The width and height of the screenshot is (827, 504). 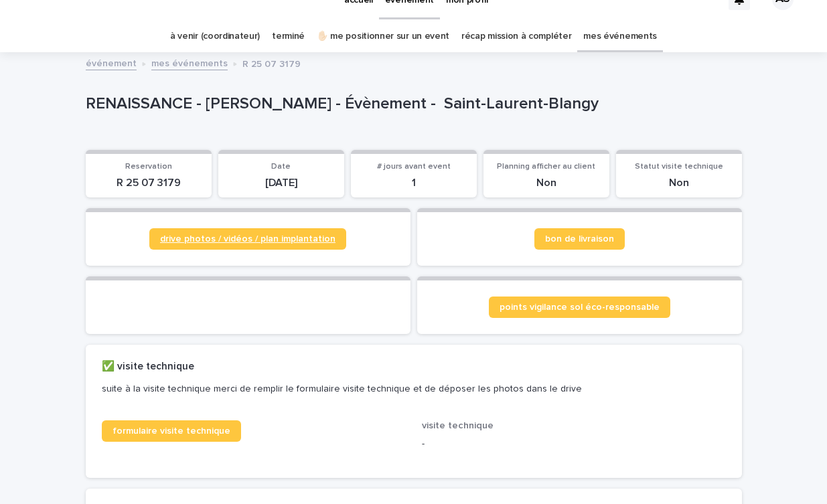 What do you see at coordinates (149, 167) in the screenshot?
I see `span: Reservation` at bounding box center [149, 167].